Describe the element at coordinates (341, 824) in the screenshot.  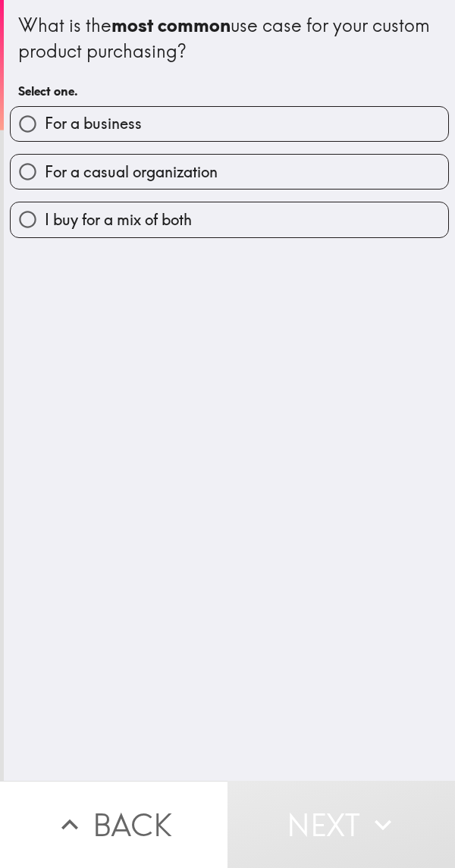
I see `button: Next` at that location.